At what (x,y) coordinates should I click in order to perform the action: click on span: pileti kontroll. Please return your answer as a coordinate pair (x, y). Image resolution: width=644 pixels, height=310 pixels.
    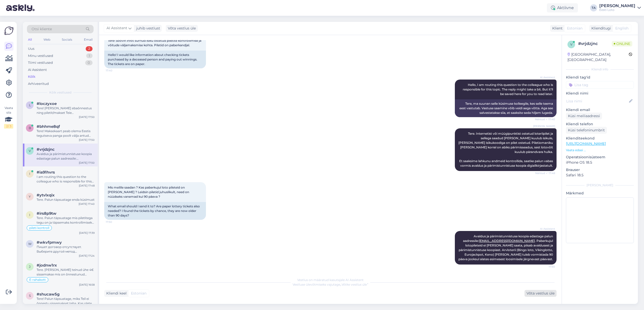
    Looking at the image, I should click on (39, 228).